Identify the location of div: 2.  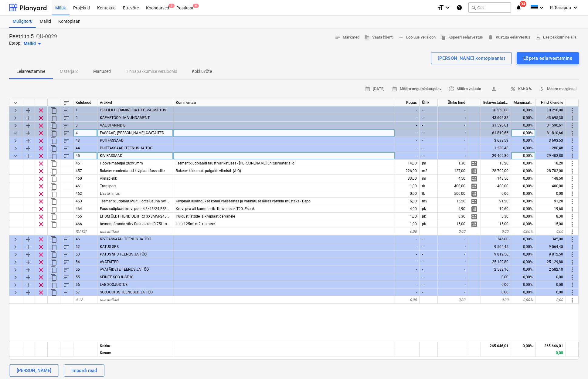
(85, 118).